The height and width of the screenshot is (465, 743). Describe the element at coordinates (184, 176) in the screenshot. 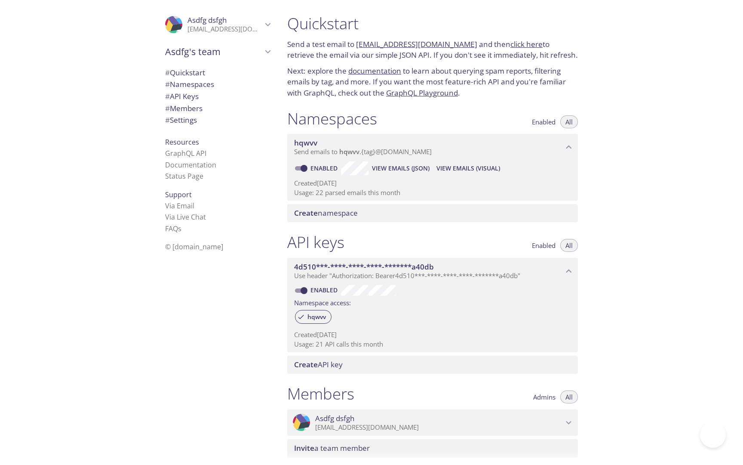

I see `a: Status Page` at that location.